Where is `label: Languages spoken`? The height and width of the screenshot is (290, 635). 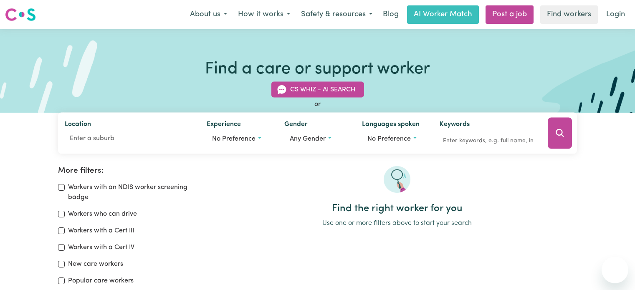
label: Languages spoken is located at coordinates (391, 125).